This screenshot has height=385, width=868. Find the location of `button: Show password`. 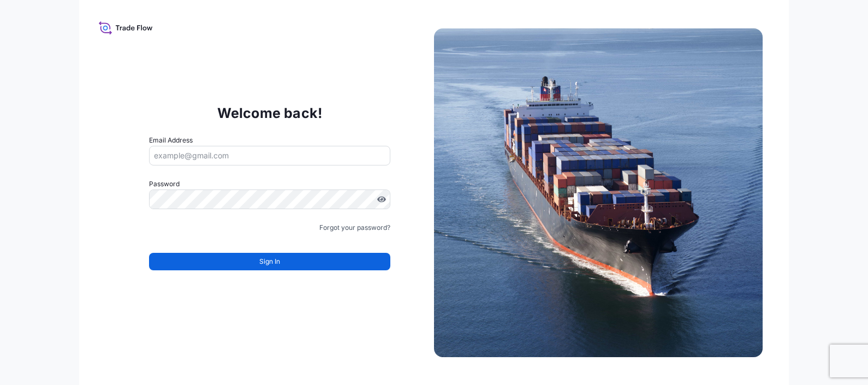

button: Show password is located at coordinates (382, 199).